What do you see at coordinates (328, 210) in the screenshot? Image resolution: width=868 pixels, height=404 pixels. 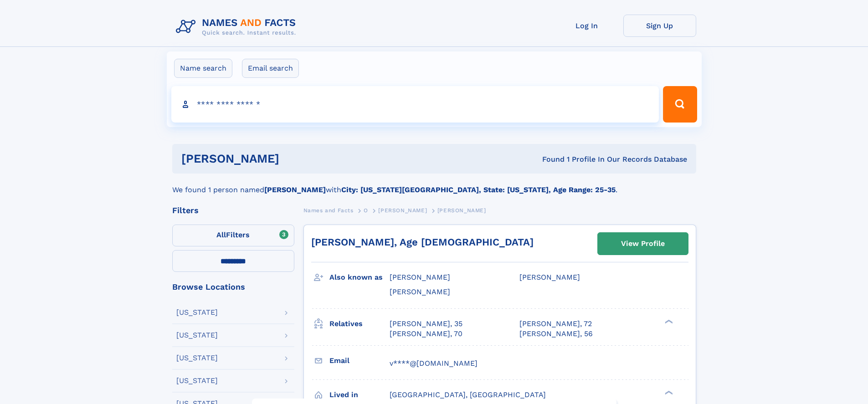 I see `a: Names and Facts` at bounding box center [328, 210].